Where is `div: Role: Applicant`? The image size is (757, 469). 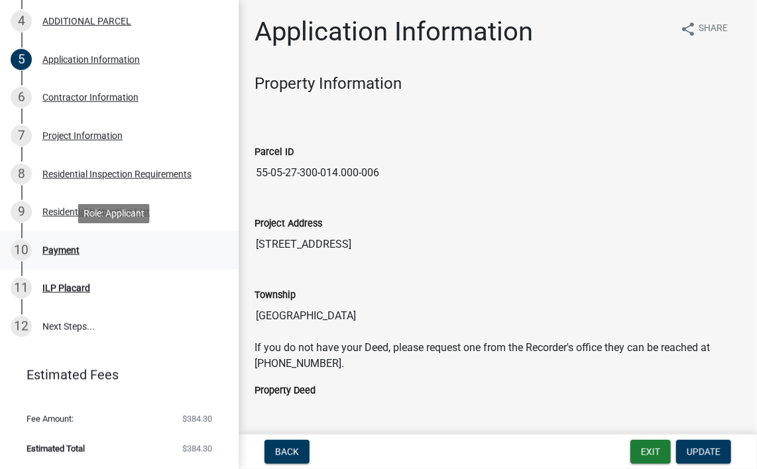 div: Role: Applicant is located at coordinates (114, 213).